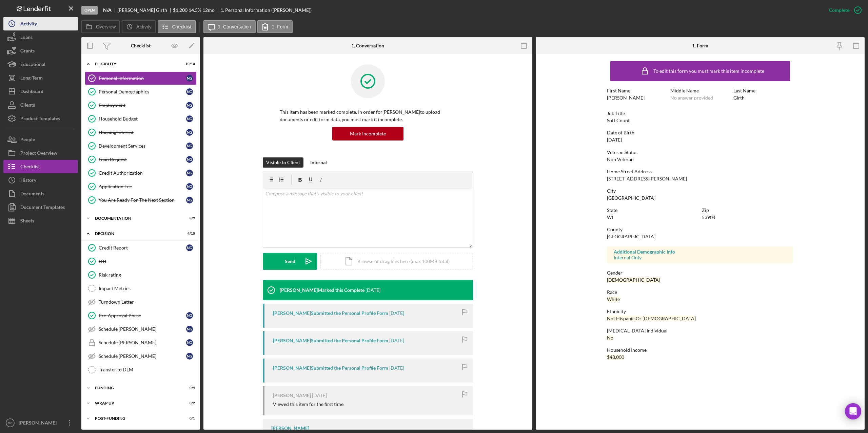 The image size is (868, 433). I want to click on a: Document Templates, so click(41, 208).